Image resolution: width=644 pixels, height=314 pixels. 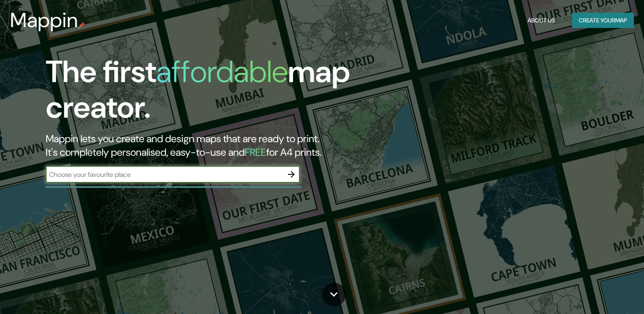 I want to click on h1: affordable, so click(x=222, y=72).